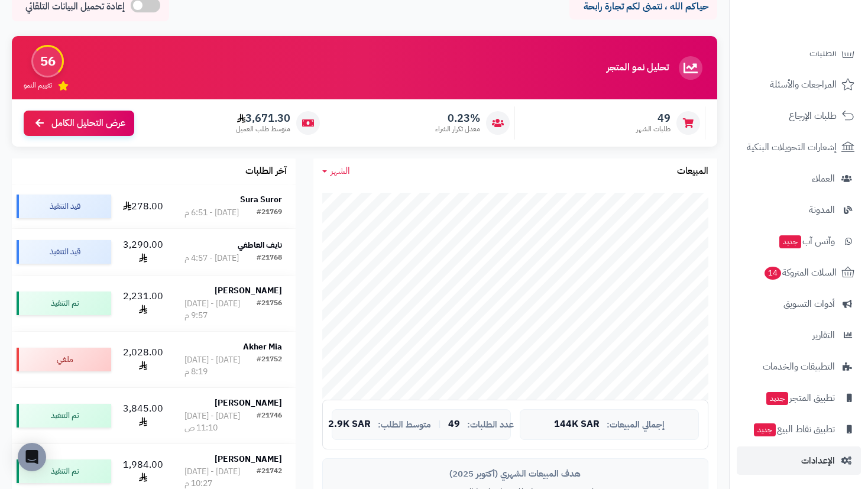 Image resolution: width=868 pixels, height=489 pixels. I want to click on span: عرض التحليل الكامل, so click(88, 123).